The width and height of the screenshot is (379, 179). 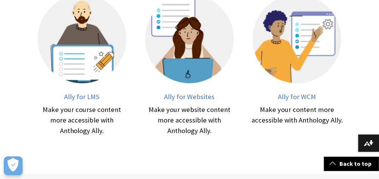 I want to click on span: Ally for LMS, so click(x=82, y=96).